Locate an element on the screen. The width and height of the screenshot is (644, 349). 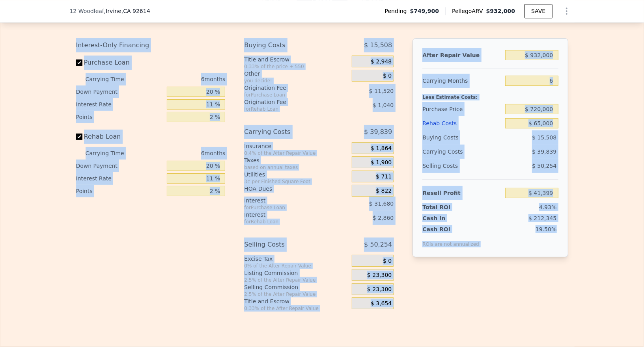
div: 0% of the After Repair Value is located at coordinates (296, 266).